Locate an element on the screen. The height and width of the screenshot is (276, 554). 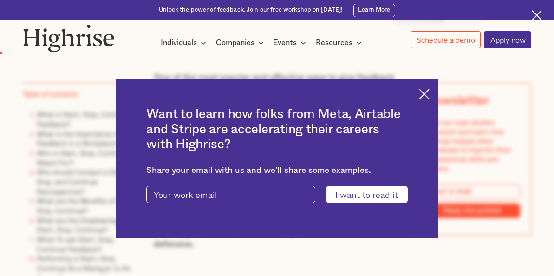
img: Highrise logo is located at coordinates (69, 38).